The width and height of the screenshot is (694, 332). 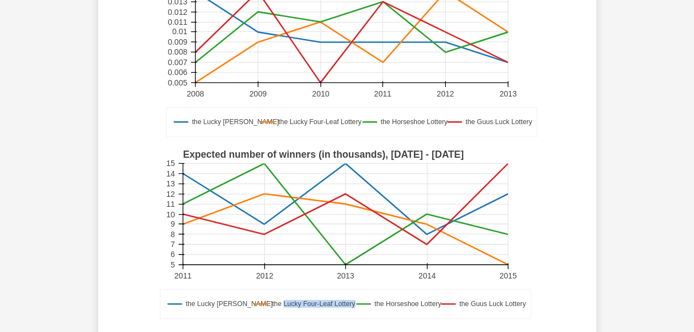 What do you see at coordinates (171, 204) in the screenshot?
I see `text: 11` at bounding box center [171, 204].